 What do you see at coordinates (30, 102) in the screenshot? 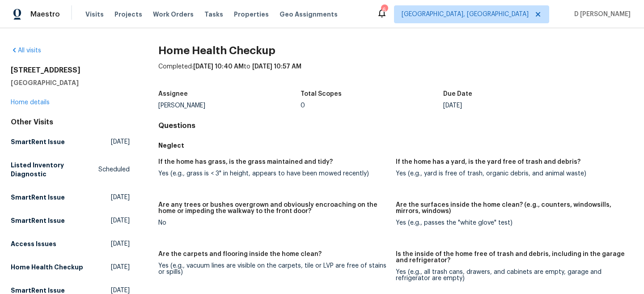
I see `a: Home details` at bounding box center [30, 102].